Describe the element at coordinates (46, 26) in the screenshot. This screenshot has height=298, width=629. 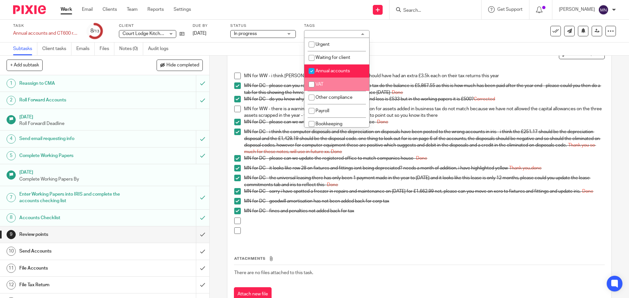
I see `label: Task` at that location.